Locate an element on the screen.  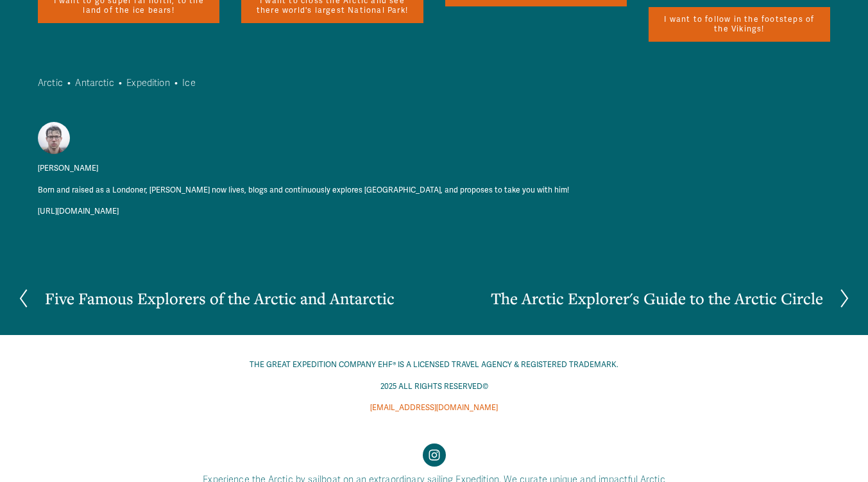
a: Ice is located at coordinates (189, 83).